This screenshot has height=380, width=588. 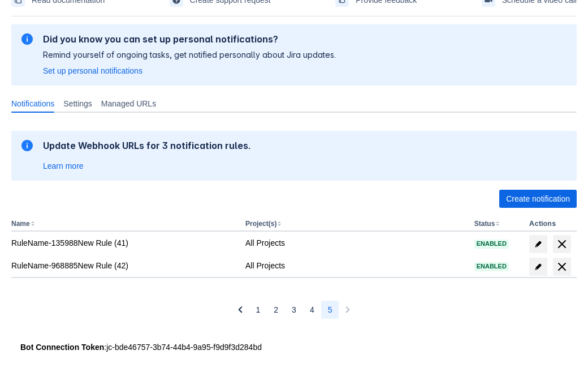 I want to click on span: 5, so click(x=330, y=309).